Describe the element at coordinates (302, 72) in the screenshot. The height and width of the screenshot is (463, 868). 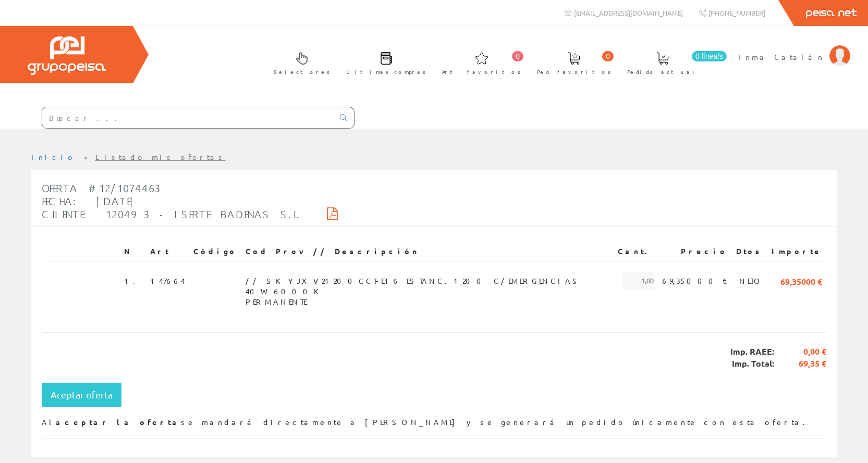
I see `span: Selectores` at that location.